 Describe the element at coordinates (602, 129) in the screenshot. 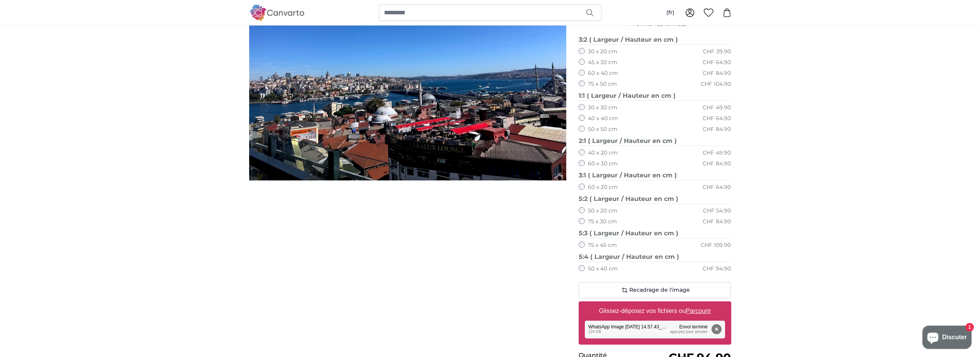

I see `label: 50 x 50 cm` at that location.